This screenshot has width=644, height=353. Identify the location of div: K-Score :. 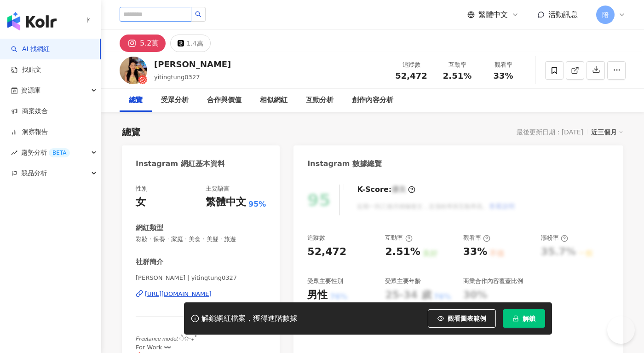
(386, 190).